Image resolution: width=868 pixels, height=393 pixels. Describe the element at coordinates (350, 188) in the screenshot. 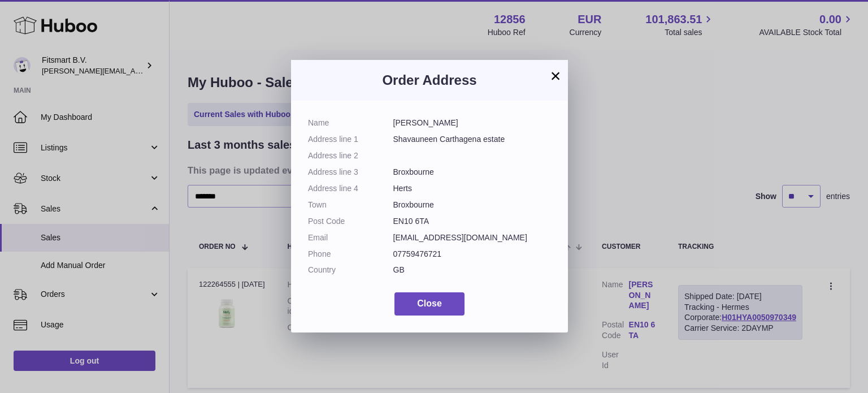

I see `dt: Address line 4` at that location.